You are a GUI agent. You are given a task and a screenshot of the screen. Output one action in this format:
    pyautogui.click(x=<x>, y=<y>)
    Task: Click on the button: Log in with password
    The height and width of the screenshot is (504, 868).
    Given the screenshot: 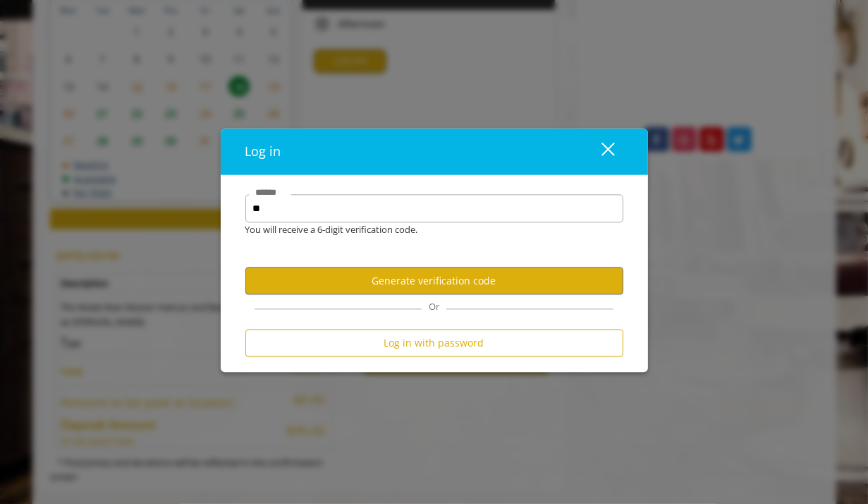 What is the action you would take?
    pyautogui.click(x=434, y=343)
    